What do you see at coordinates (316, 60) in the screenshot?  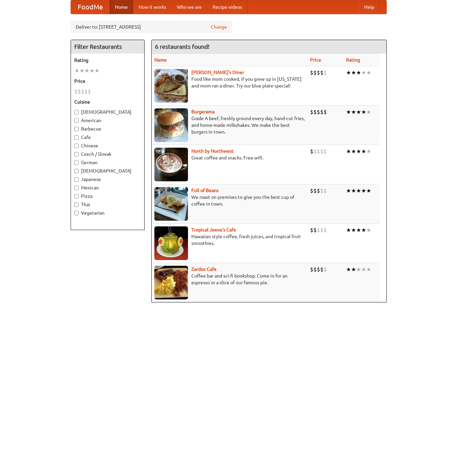 I see `a: Price` at bounding box center [316, 60].